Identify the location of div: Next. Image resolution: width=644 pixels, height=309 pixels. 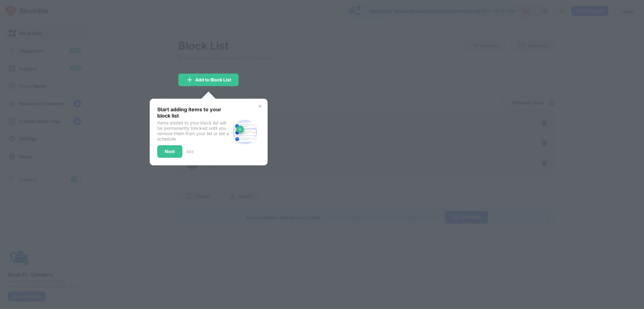
(170, 151).